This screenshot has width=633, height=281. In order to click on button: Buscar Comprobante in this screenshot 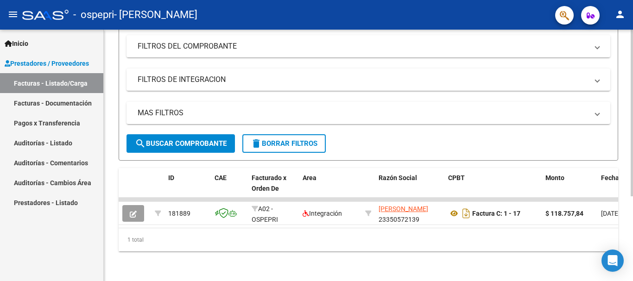, I will do `click(181, 144)`.